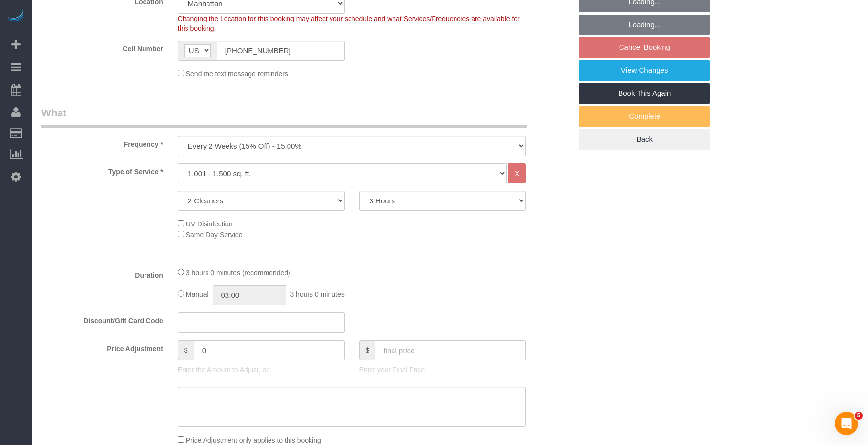 This screenshot has width=868, height=445. I want to click on input: final price, so click(450, 350).